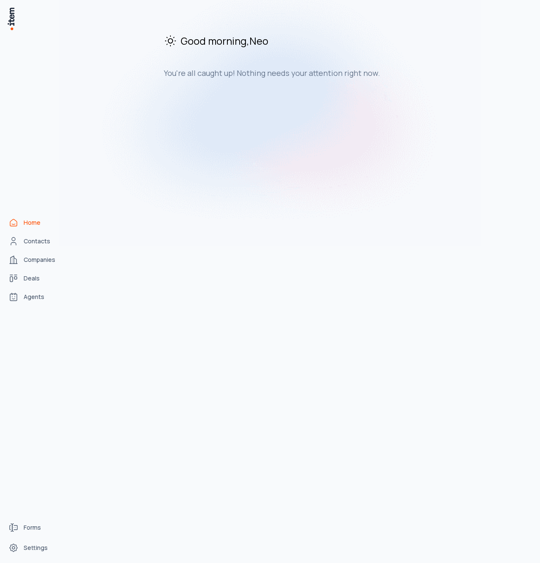 The height and width of the screenshot is (563, 540). I want to click on a: Agents, so click(37, 297).